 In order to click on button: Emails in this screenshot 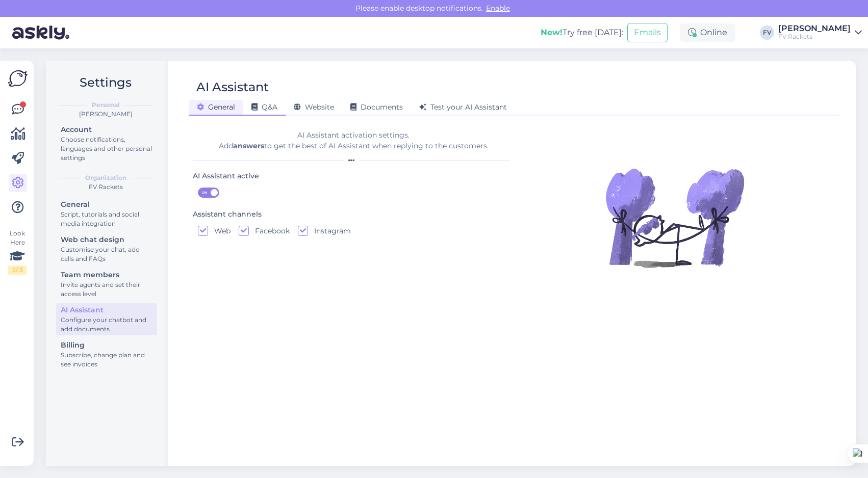, I will do `click(647, 33)`.